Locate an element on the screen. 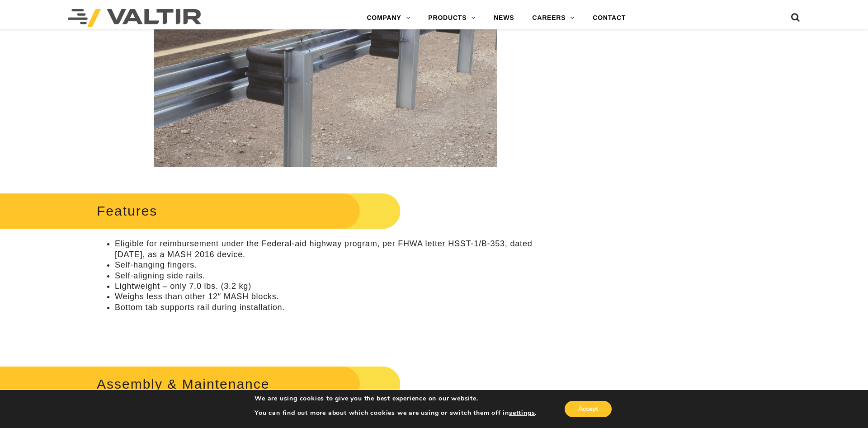  li: Self-aligning side rails. is located at coordinates (335, 276).